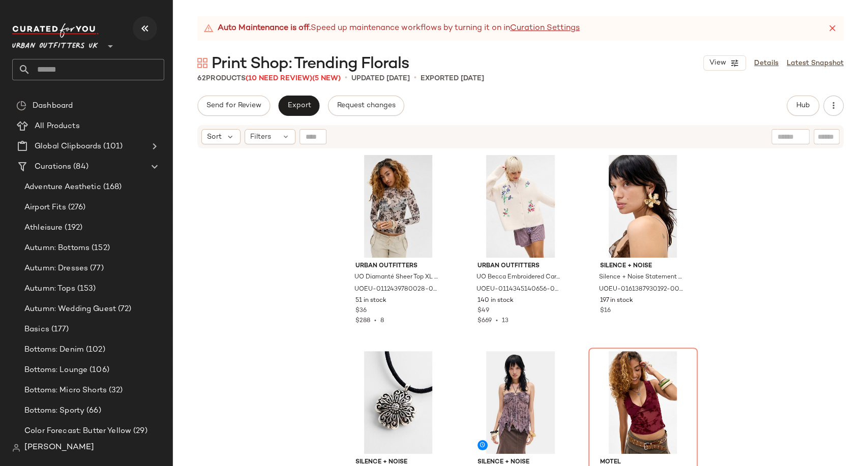 This screenshot has width=868, height=466. Describe the element at coordinates (80, 166) in the screenshot. I see `span: (84)` at that location.